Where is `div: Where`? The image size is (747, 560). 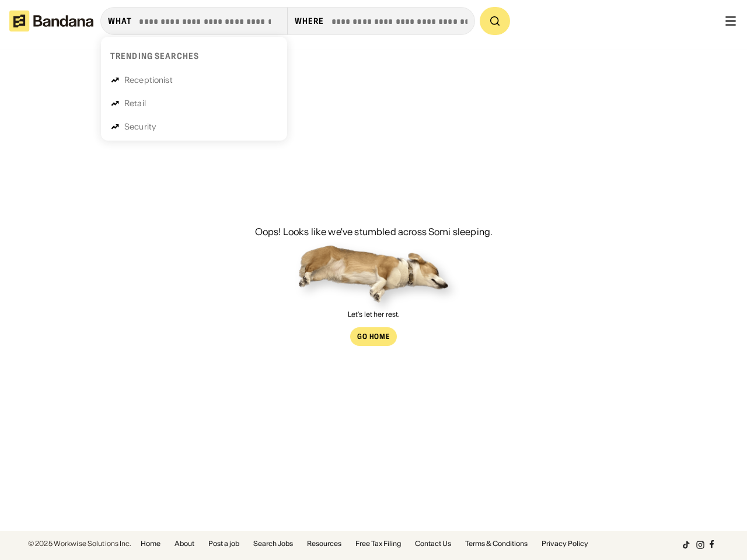 div: Where is located at coordinates (310, 21).